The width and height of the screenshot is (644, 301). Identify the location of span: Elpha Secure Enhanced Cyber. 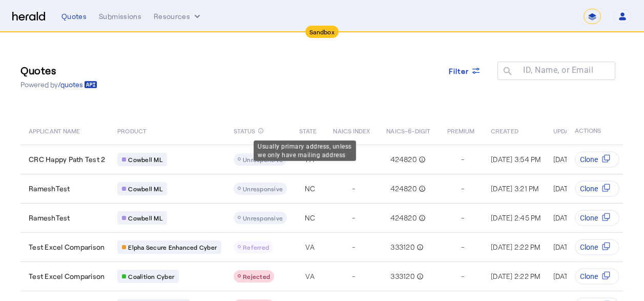
(172, 247).